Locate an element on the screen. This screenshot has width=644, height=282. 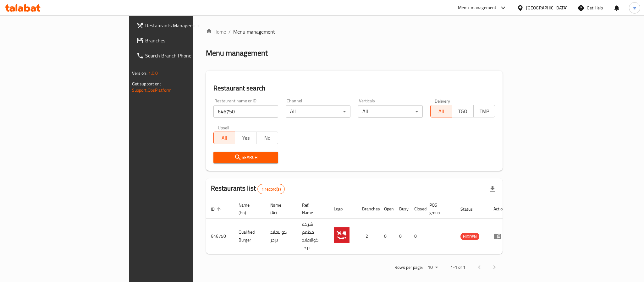
a: Branches is located at coordinates (184, 40).